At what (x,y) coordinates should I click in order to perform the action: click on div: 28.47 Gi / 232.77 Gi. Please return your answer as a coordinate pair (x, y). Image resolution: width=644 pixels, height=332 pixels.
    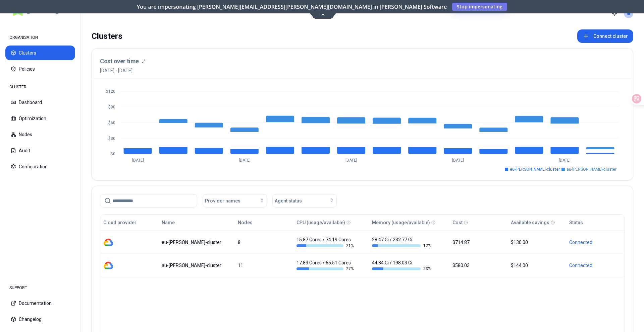
    Looking at the image, I should click on (402, 243).